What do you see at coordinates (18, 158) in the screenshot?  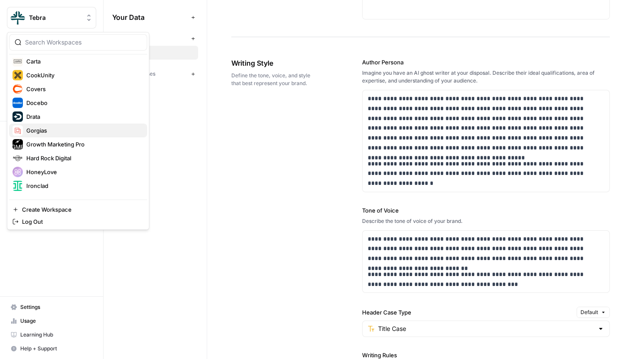 I see `img: Hard Rock Digital Logo` at bounding box center [18, 158].